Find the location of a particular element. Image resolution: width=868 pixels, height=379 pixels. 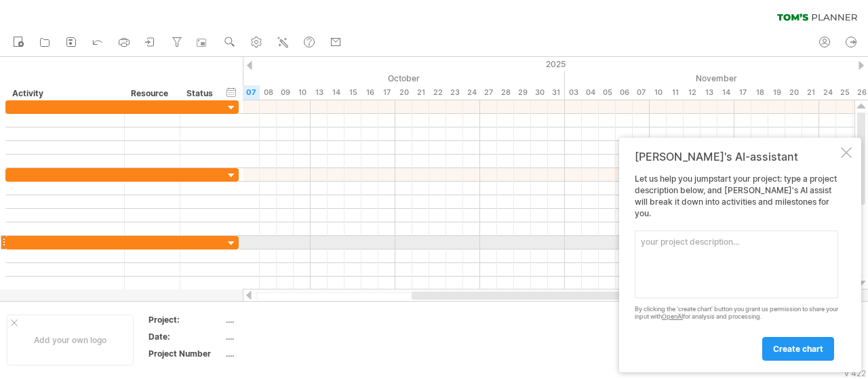

div: Thursday, 30 October 2025 is located at coordinates (539, 92).